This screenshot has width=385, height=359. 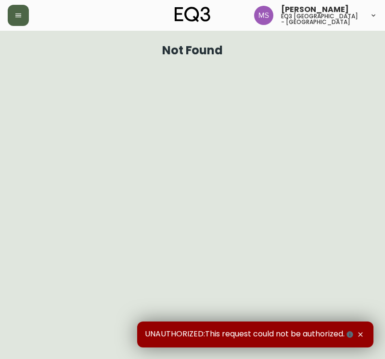 I want to click on h1: Not Found, so click(x=192, y=50).